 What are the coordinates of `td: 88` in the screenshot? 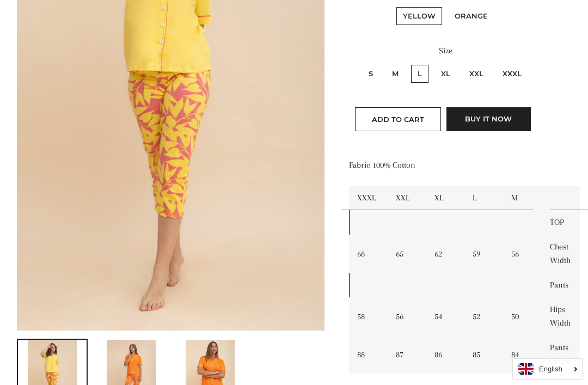 It's located at (368, 354).